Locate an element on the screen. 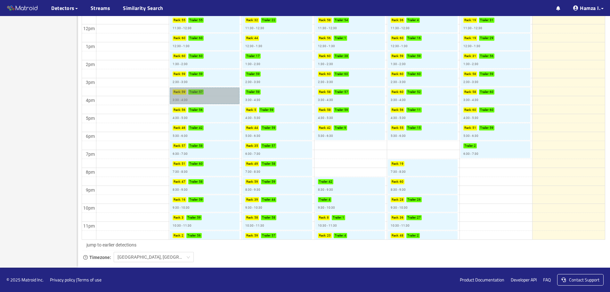 Image resolution: width=610 pixels, height=292 pixels. p: 31 is located at coordinates (475, 56).